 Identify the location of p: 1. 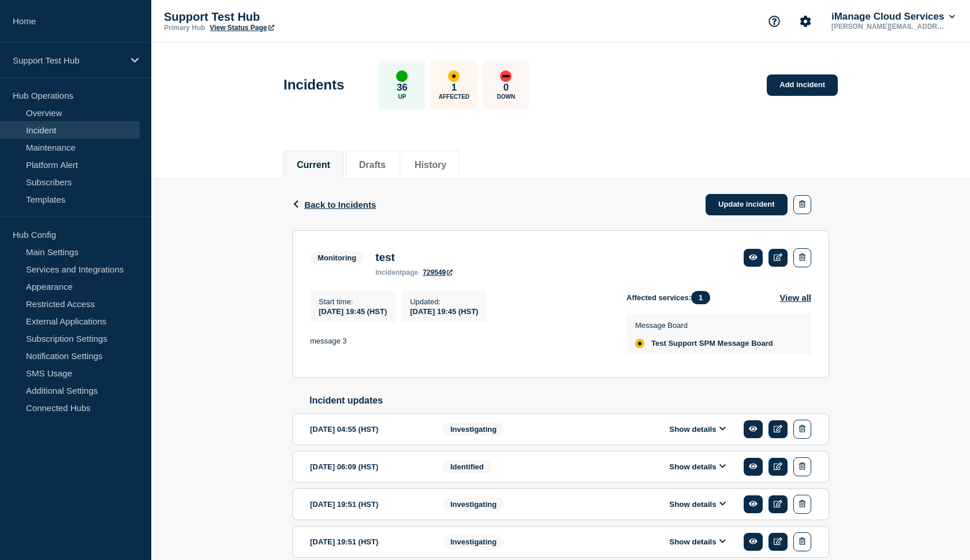
(454, 87).